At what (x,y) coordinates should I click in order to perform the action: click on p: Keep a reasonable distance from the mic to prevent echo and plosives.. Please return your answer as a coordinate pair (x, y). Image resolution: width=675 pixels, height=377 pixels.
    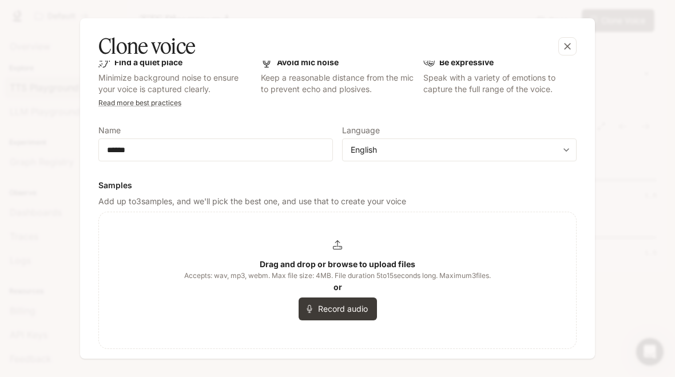
    Looking at the image, I should click on (337, 83).